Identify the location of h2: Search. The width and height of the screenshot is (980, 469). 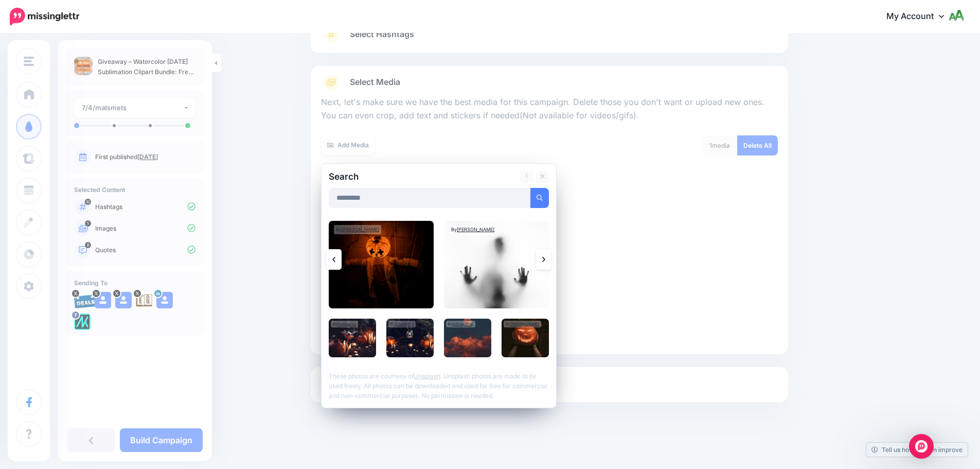
(343, 177).